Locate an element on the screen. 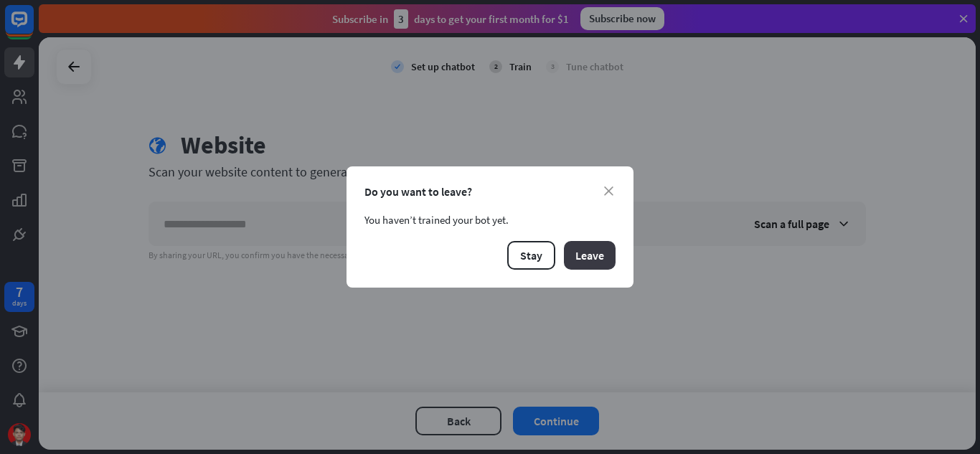 This screenshot has height=454, width=980. button: Open LiveChat chat widget is located at coordinates (33, 27).